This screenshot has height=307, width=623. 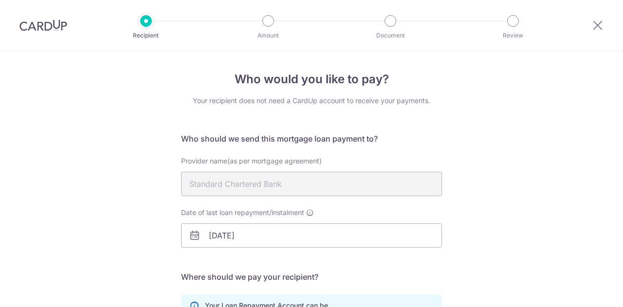 What do you see at coordinates (312, 277) in the screenshot?
I see `h5: Where should we pay your recipient?` at bounding box center [312, 277].